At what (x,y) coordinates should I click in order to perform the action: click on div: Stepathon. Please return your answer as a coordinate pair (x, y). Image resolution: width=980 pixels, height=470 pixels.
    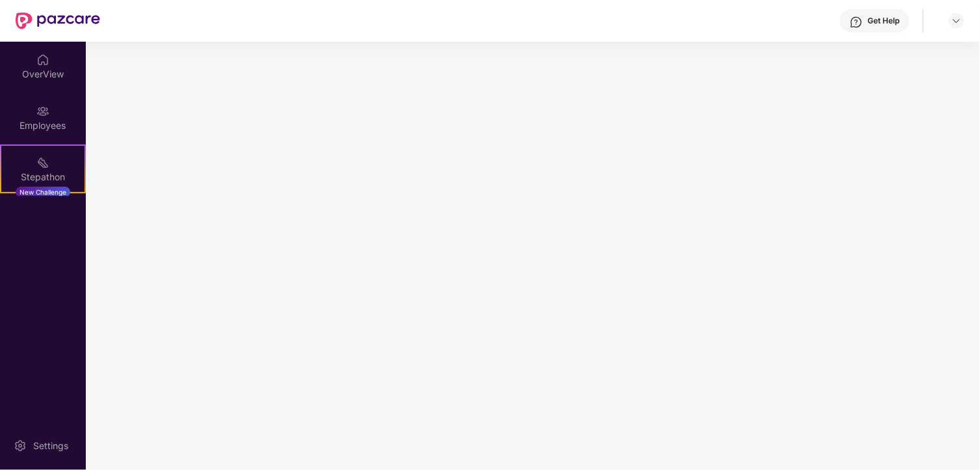
    Looking at the image, I should click on (43, 177).